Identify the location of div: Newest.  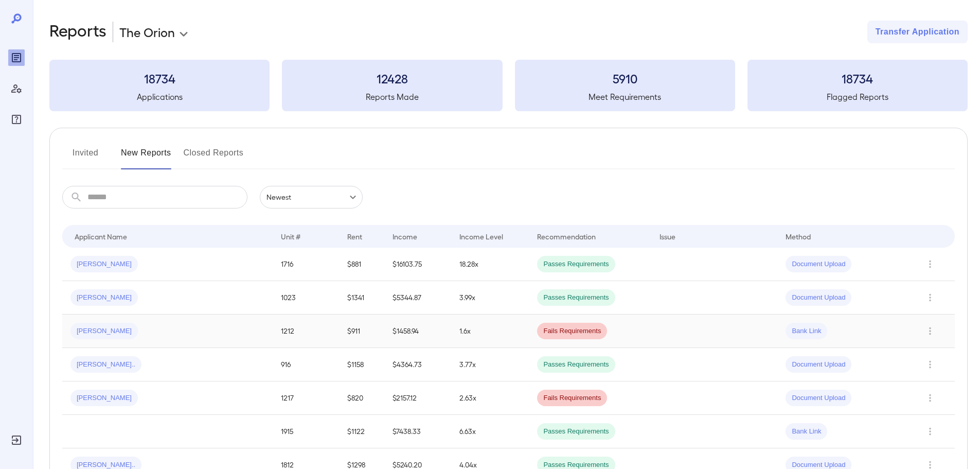
(311, 197).